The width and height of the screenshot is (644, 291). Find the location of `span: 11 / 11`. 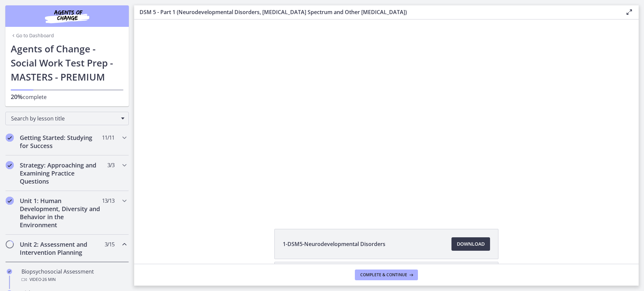

span: 11 / 11 is located at coordinates (108, 137).